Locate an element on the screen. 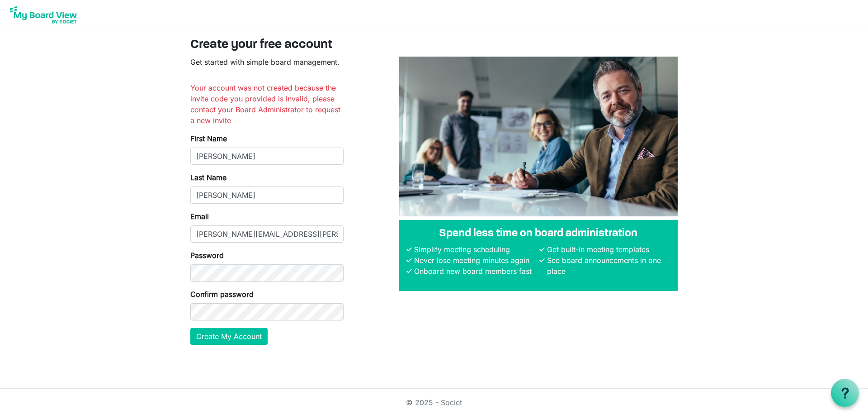  h4: Spend less time on board administration is located at coordinates (538, 233).